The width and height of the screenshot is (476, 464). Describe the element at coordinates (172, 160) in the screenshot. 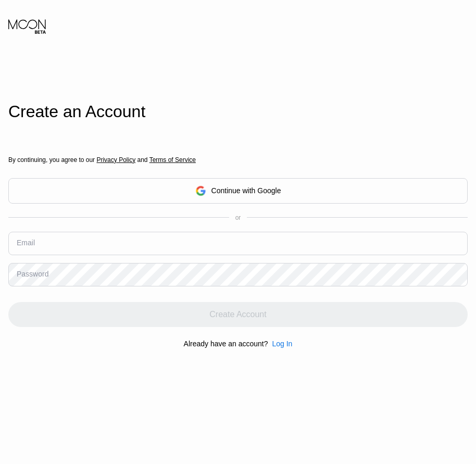

I see `span: Terms of Service` at that location.